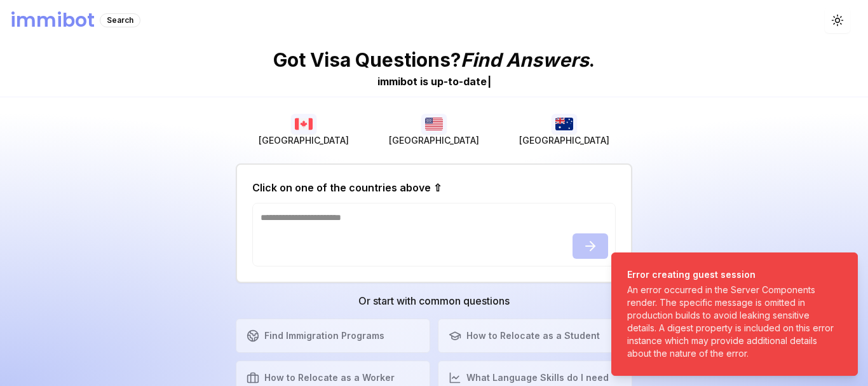 This screenshot has height=386, width=868. What do you see at coordinates (403, 81) in the screenshot?
I see `div: immibot is` at bounding box center [403, 81].